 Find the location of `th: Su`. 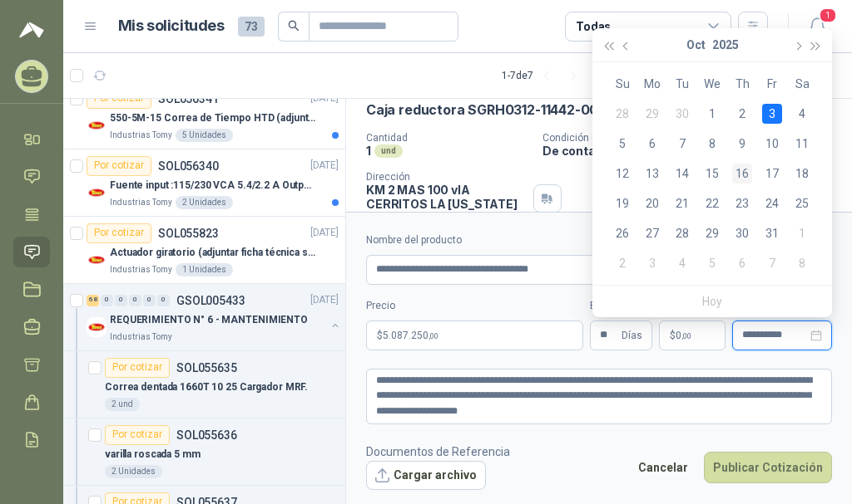

th: Su is located at coordinates (622, 84).